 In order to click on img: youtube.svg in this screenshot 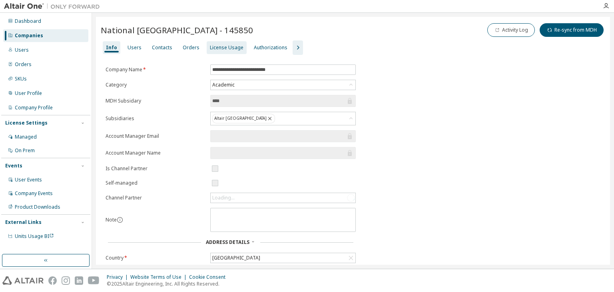, I will do `click(94, 280)`.